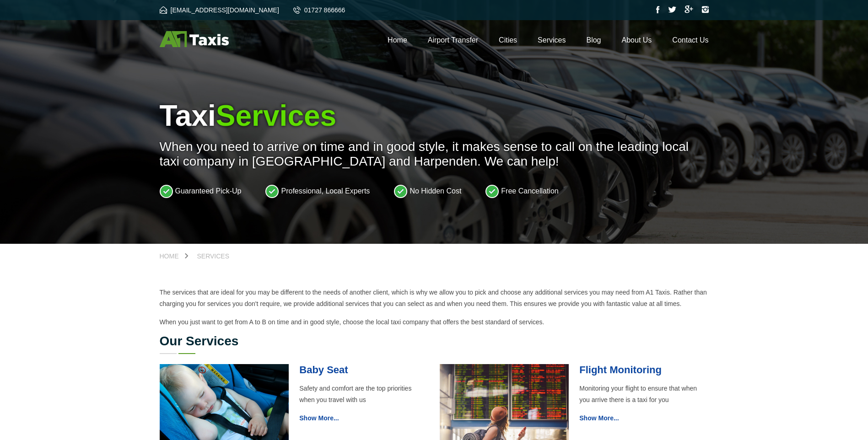 This screenshot has width=868, height=440. What do you see at coordinates (705, 10) in the screenshot?
I see `img: Instagram` at bounding box center [705, 10].